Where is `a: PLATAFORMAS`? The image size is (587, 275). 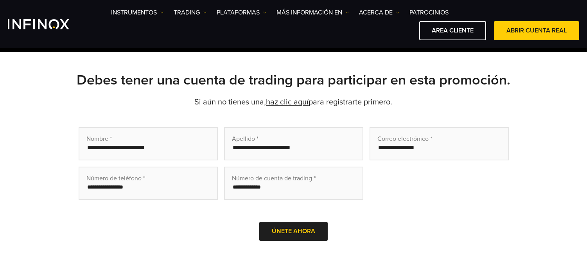 a: PLATAFORMAS is located at coordinates (242, 13).